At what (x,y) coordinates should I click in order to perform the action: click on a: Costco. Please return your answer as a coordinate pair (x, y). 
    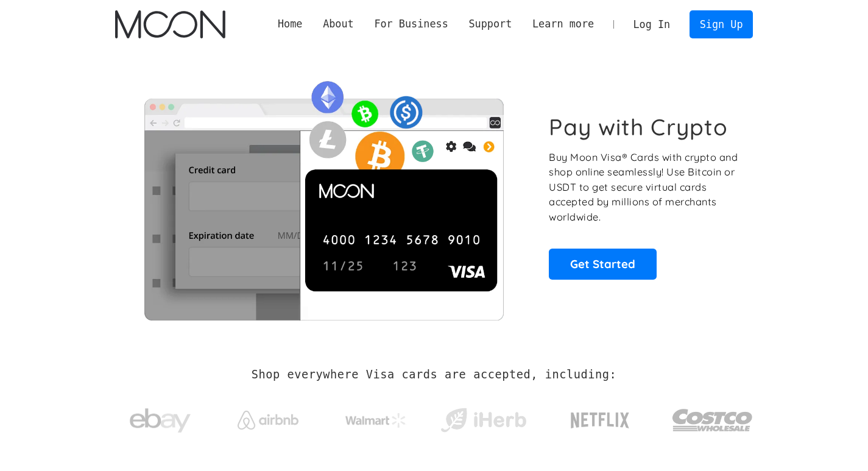
    Looking at the image, I should click on (713, 417).